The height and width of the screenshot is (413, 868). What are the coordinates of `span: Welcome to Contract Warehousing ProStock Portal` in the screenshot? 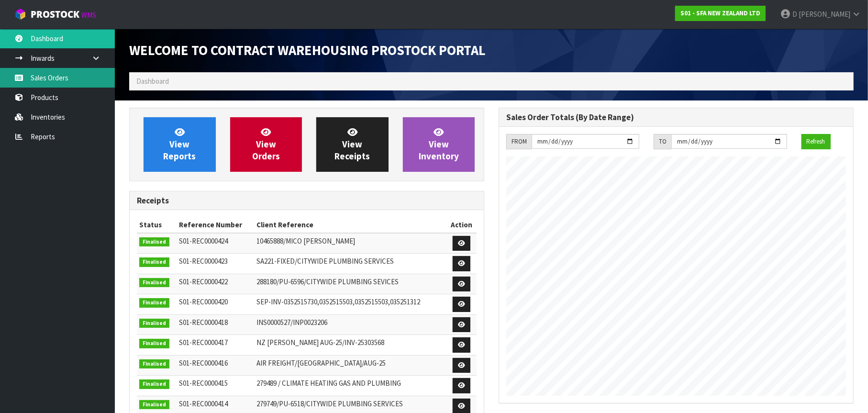 It's located at (307, 50).